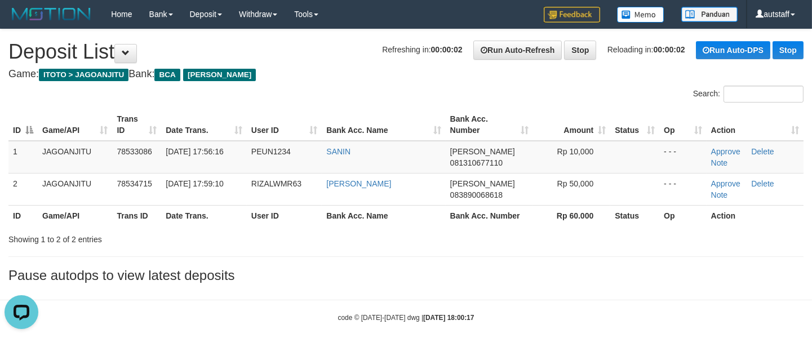 This screenshot has height=338, width=812. Describe the element at coordinates (75, 215) in the screenshot. I see `th: Game/API` at that location.